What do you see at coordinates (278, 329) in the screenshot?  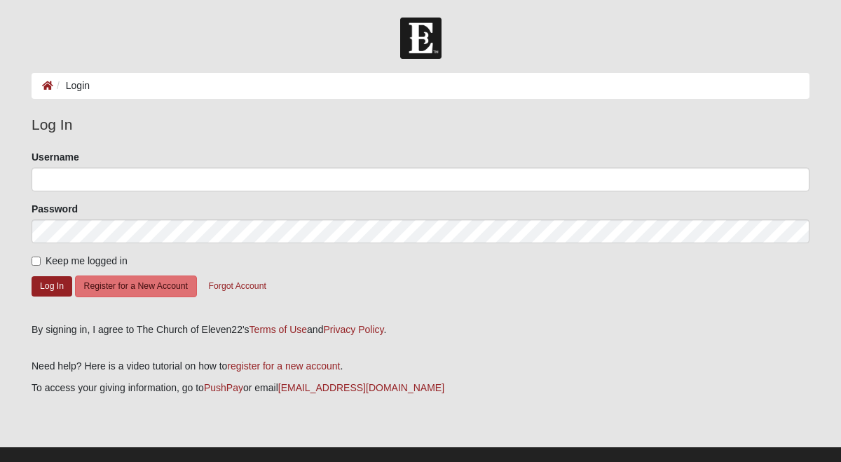 I see `a: Terms of Use` at bounding box center [278, 329].